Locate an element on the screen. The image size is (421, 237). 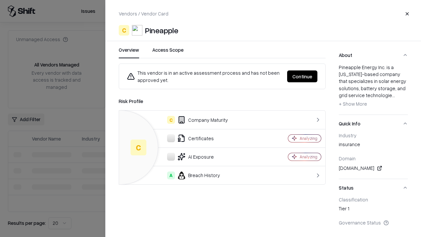
div: Industry is located at coordinates (373, 135).